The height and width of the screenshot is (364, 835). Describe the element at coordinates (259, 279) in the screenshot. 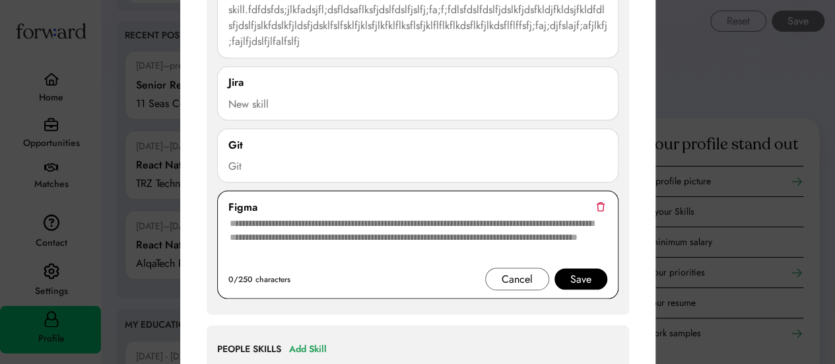

I see `div: 0/250 characters` at that location.